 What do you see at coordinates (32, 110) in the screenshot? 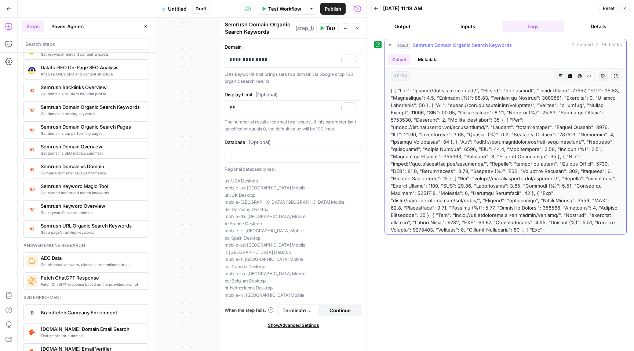
I see `img: p4kt2d9mz0di8532fmfgvfq6uqa0` at bounding box center [32, 110].